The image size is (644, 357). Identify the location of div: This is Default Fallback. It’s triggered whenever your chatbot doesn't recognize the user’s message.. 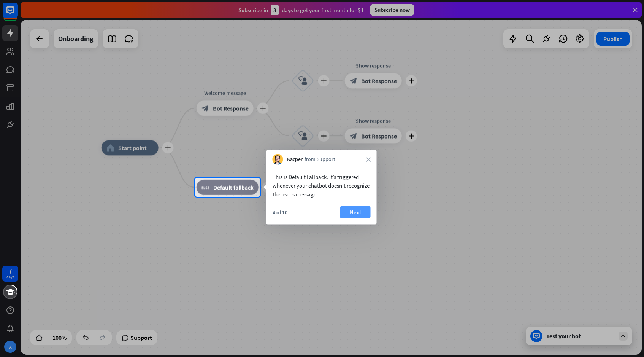
(322, 185).